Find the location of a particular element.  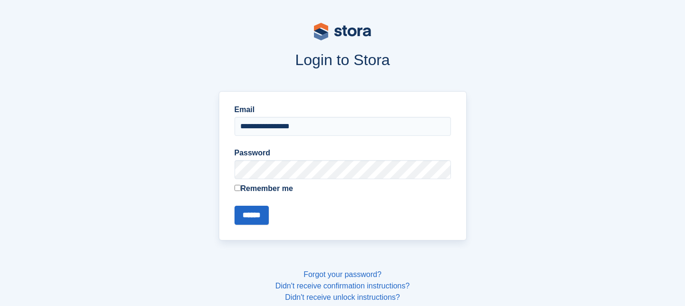

a: Didn't receive confirmation instructions? is located at coordinates (342, 286).